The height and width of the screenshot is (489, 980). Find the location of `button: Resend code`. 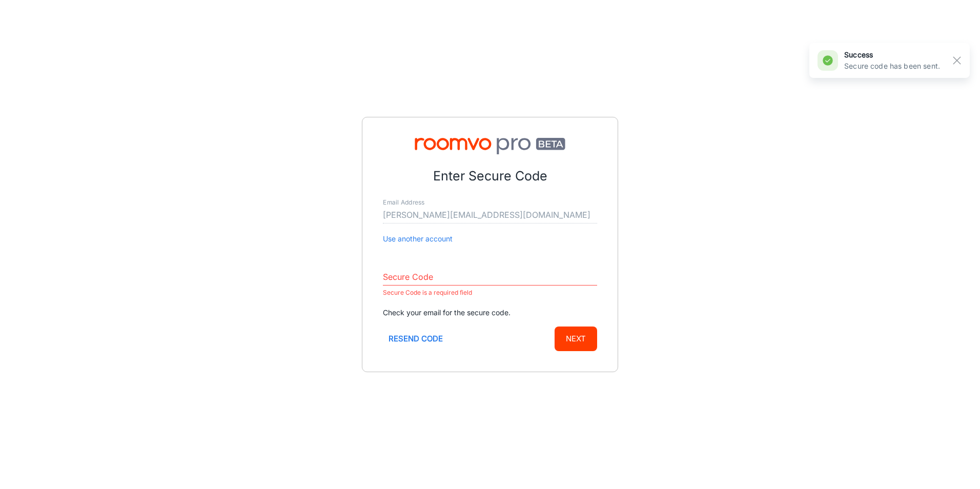

button: Resend code is located at coordinates (415, 339).